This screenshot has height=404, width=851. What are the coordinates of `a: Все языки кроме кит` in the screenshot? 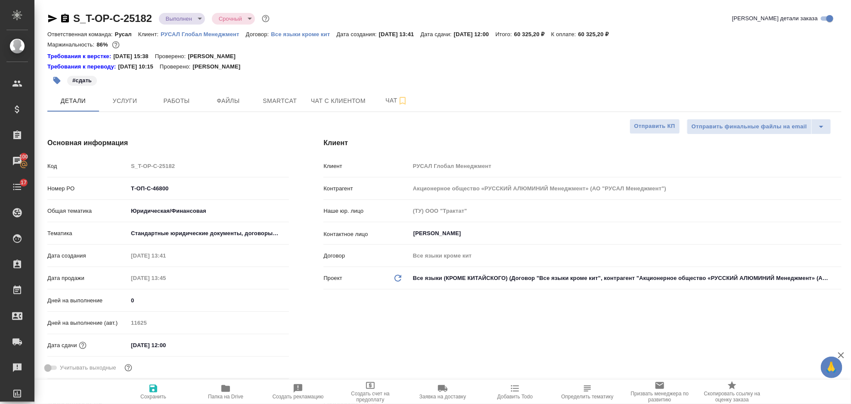 It's located at (304, 34).